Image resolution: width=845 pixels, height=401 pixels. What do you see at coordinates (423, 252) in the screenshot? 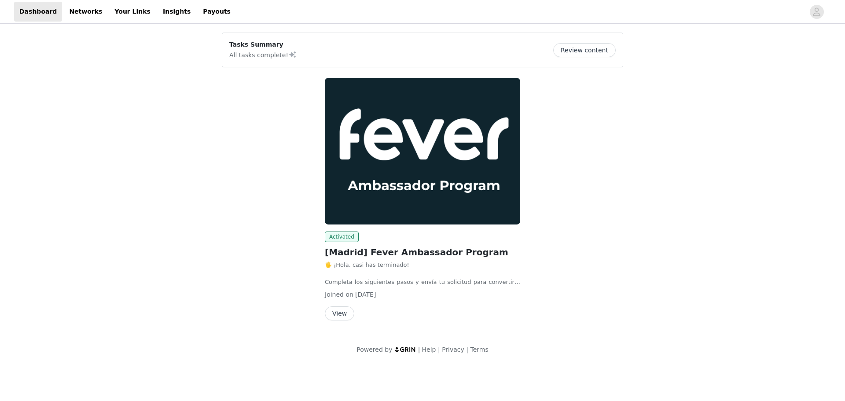
I see `h2: [Madrid] Fever Ambassador Program` at bounding box center [423, 252].